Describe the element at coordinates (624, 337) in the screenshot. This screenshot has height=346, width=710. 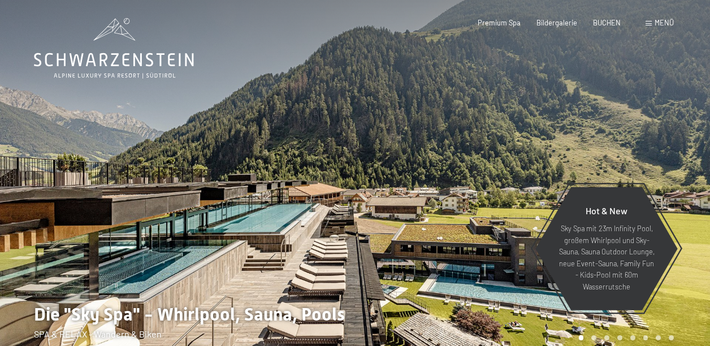
I see `div: Carousel Pagination` at that location.